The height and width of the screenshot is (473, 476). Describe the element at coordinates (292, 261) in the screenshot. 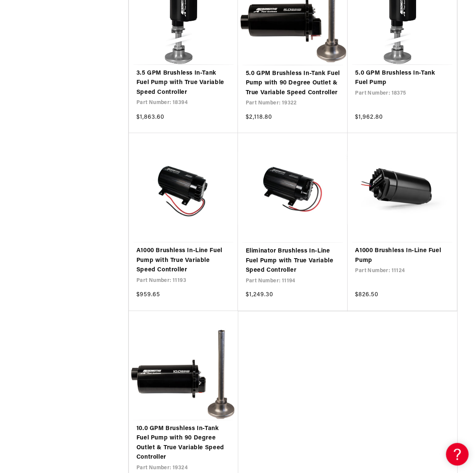

I see `a: Eliminator Brushless In-Line Fuel Pump with True Variable Speed Controller` at that location.